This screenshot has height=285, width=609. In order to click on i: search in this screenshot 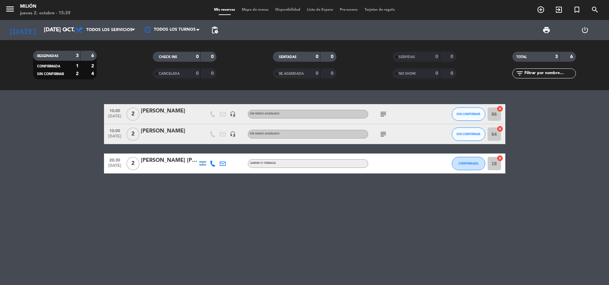, I will do `click(594, 10)`.